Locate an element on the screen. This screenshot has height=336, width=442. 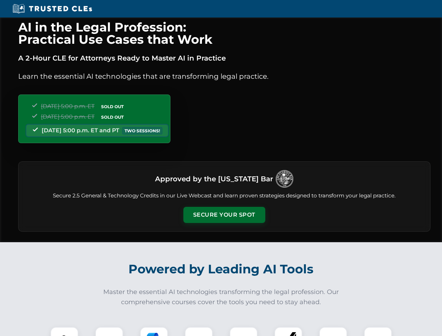
h1: AI in the Legal Profession: Practical Use Cases that Work is located at coordinates (224, 33).